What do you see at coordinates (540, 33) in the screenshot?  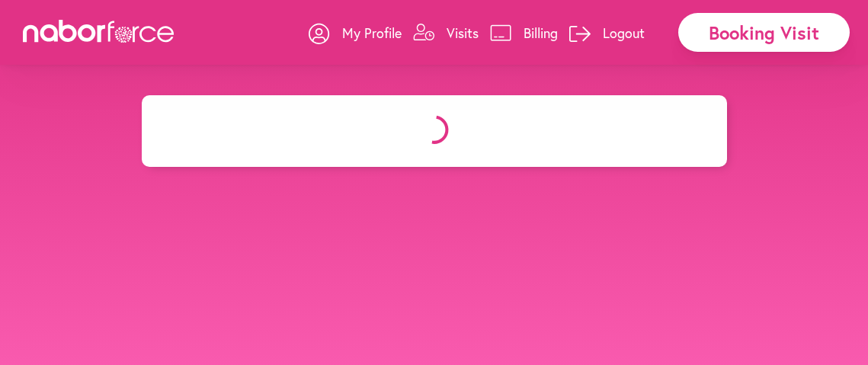 I see `p: Billing` at bounding box center [540, 33].